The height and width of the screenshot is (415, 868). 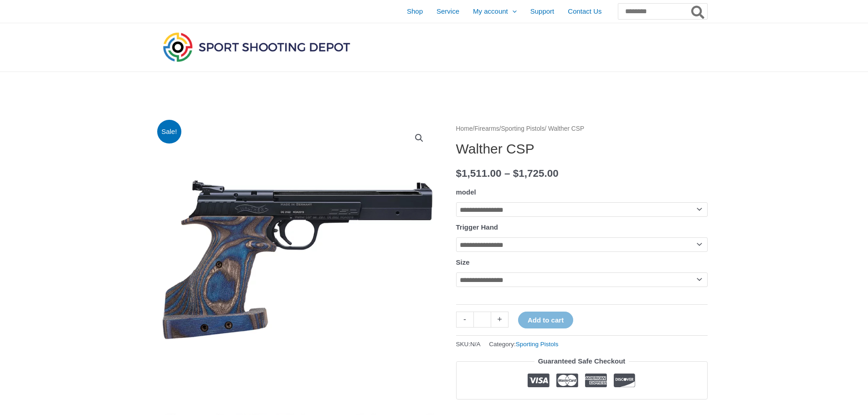 What do you see at coordinates (464, 129) in the screenshot?
I see `a: Home` at bounding box center [464, 129].